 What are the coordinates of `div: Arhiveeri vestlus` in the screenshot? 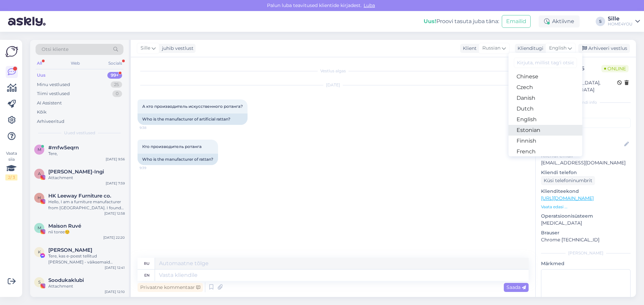 It's located at (603, 48).